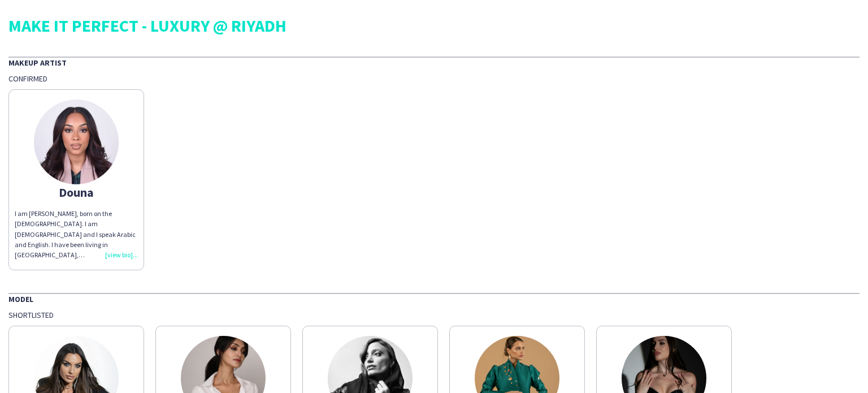 This screenshot has height=393, width=868. I want to click on img: thumb-f54d2b6c-fce9-4c1c-8d8a-1685f4857511.jpg, so click(76, 142).